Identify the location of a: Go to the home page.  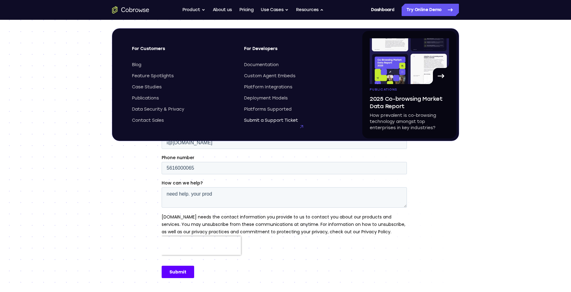
(131, 10).